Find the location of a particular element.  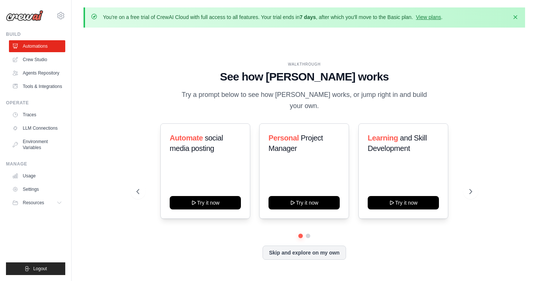

span: and Skill Development is located at coordinates (397, 143).